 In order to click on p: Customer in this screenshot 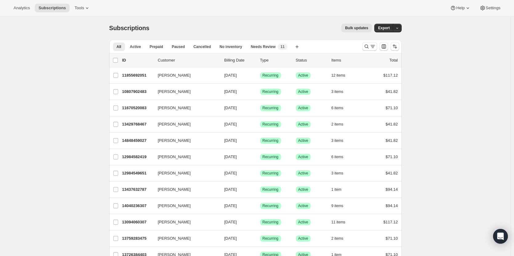, I will do `click(189, 60)`.